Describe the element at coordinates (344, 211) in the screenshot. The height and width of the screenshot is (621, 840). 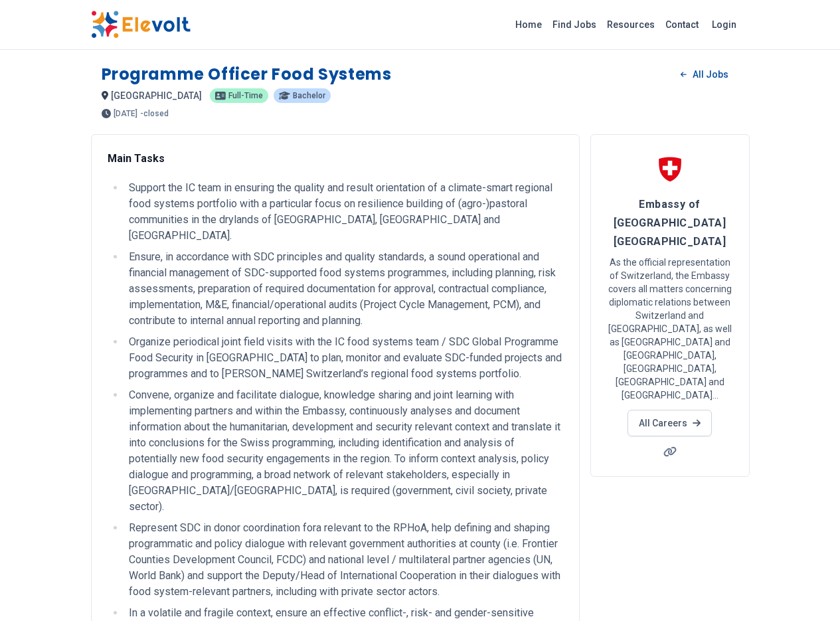
I see `li: Support the IC team in ensuring the quality and result orientation of a climate-smart regional fo...` at that location.